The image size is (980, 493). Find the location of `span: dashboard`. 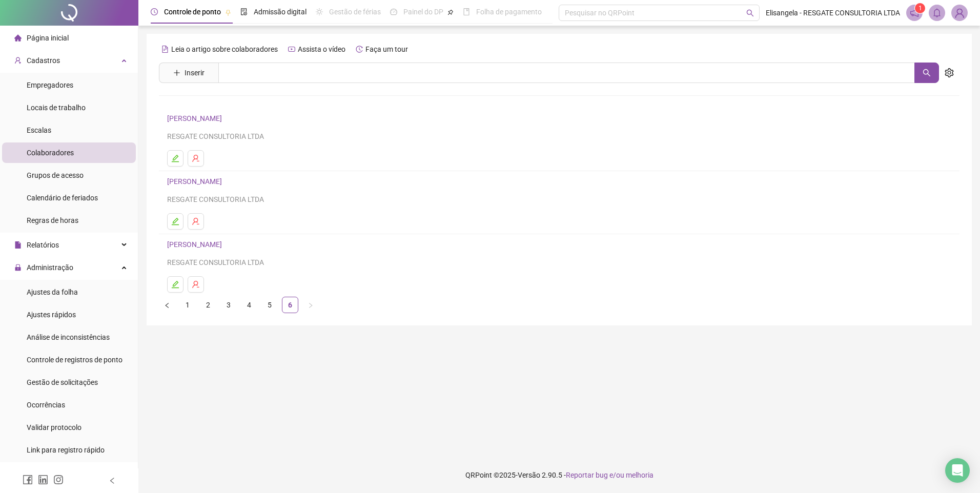

span: dashboard is located at coordinates (393, 12).